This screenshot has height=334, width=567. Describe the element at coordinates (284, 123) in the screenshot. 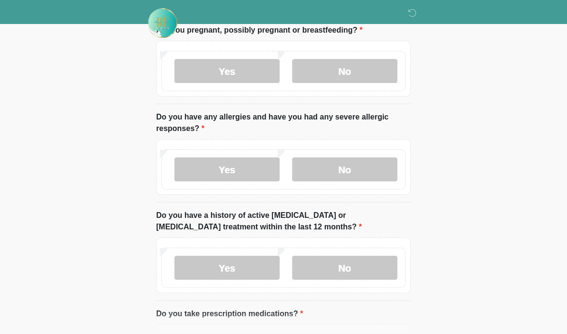

I see `label: Do you have any allergies and have you had any severe allergic responses?` at that location.